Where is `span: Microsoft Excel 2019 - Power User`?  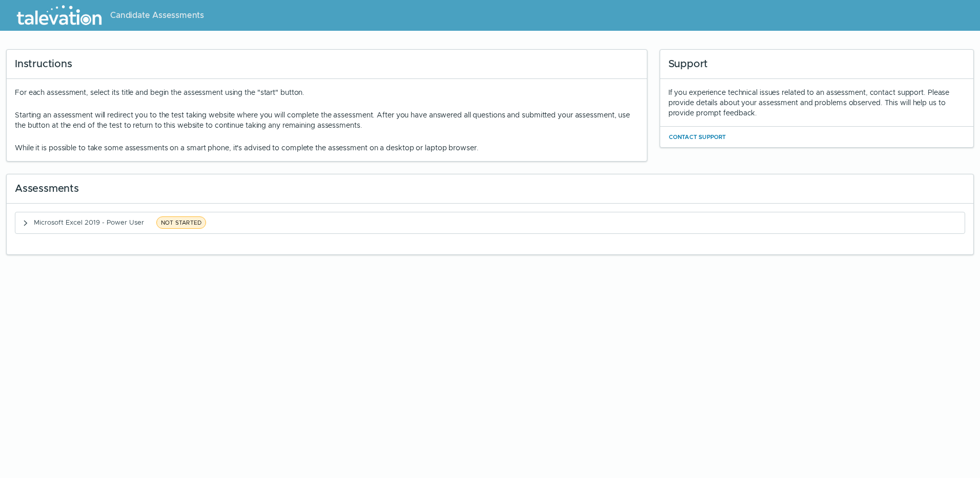
span: Microsoft Excel 2019 - Power User is located at coordinates (89, 222).